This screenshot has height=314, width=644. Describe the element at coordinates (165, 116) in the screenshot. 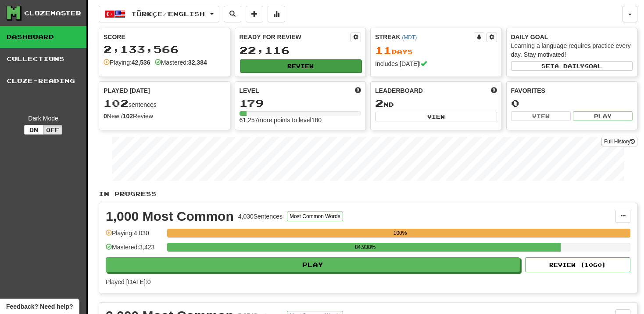

I see `div: New / Review` at that location.